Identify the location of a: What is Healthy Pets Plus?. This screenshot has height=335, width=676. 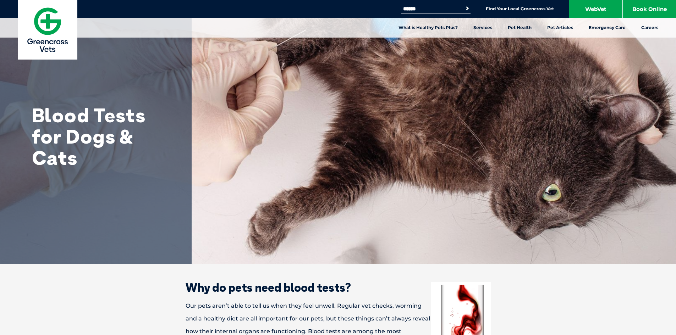
(428, 28).